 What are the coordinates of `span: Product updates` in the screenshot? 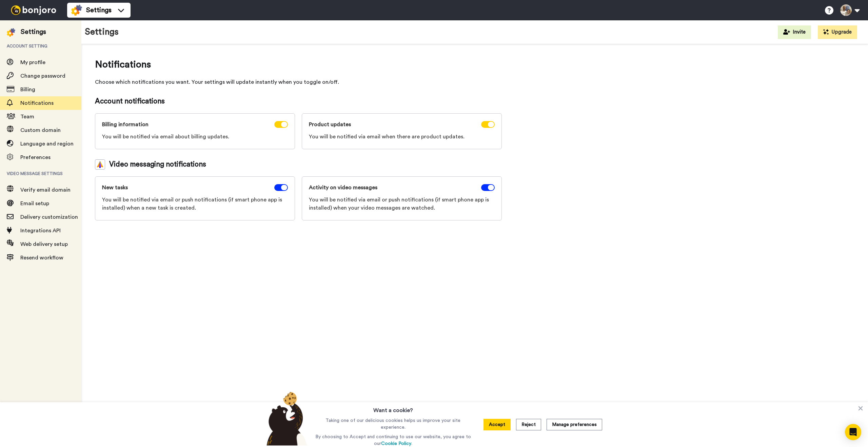 It's located at (330, 124).